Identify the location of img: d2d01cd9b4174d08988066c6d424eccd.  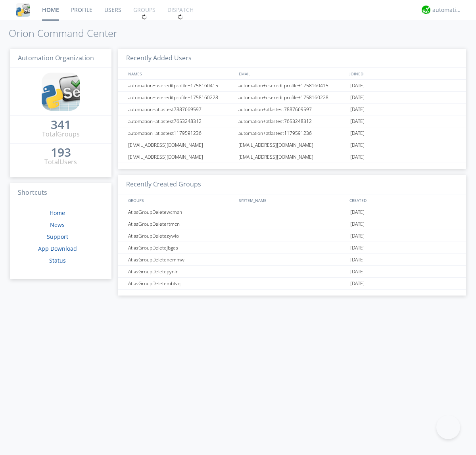
(426, 10).